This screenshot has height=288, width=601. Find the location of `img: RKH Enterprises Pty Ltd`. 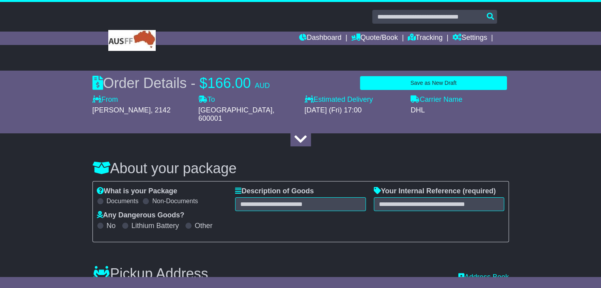

img: RKH Enterprises Pty Ltd is located at coordinates (132, 40).